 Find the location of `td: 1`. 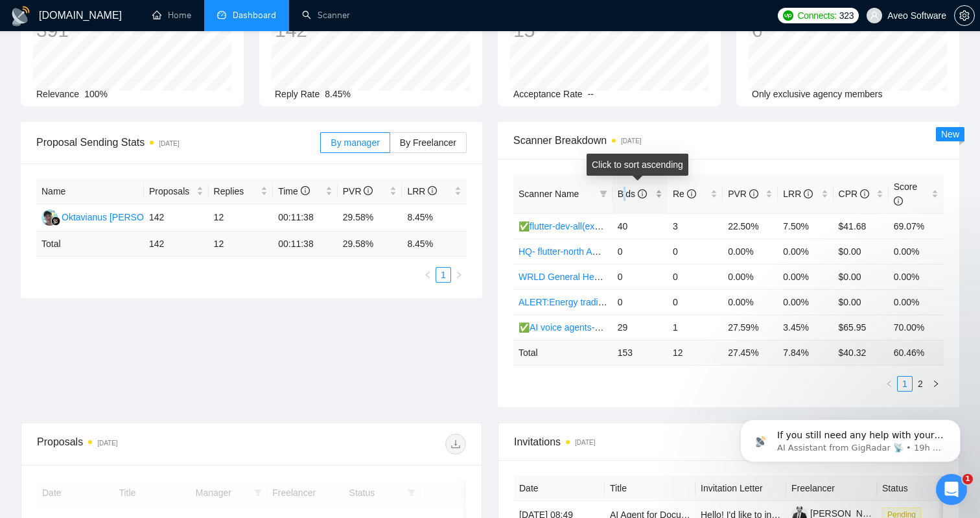

td: 1 is located at coordinates (694, 327).